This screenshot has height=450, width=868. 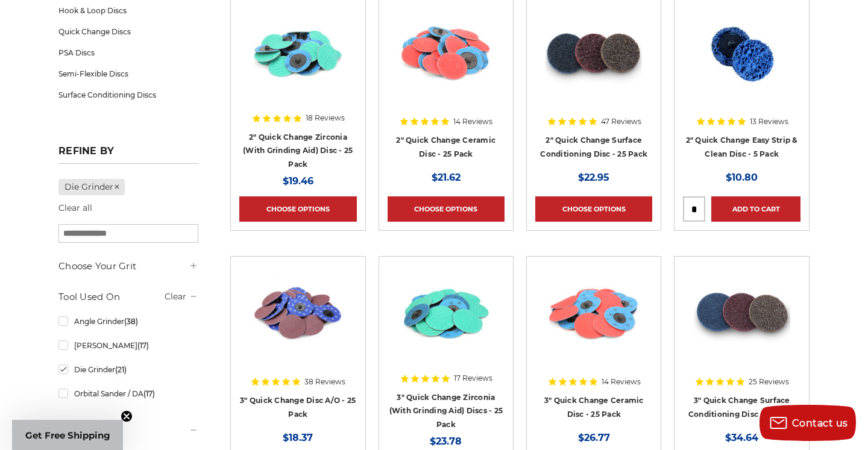 What do you see at coordinates (127, 416) in the screenshot?
I see `button: Close teaser` at bounding box center [127, 416].